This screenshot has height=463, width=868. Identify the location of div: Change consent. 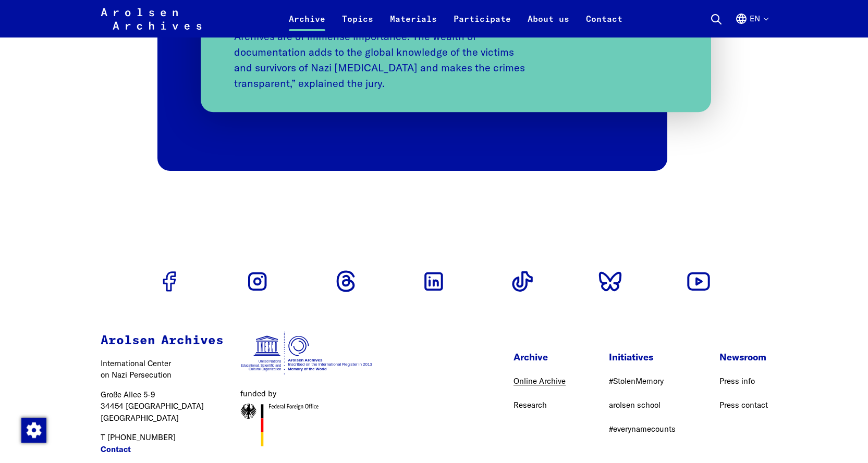
(34, 430).